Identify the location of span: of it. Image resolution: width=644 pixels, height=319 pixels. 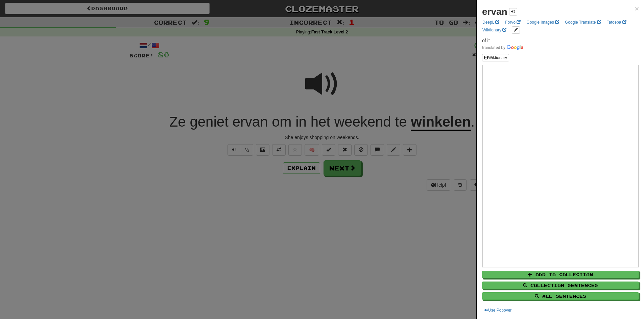
(486, 40).